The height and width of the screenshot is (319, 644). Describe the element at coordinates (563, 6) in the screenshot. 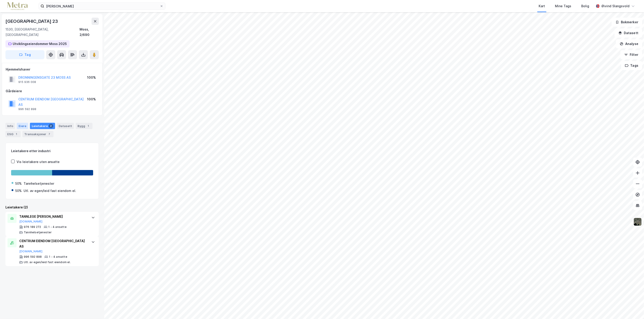

I see `div: Mine Tags` at that location.